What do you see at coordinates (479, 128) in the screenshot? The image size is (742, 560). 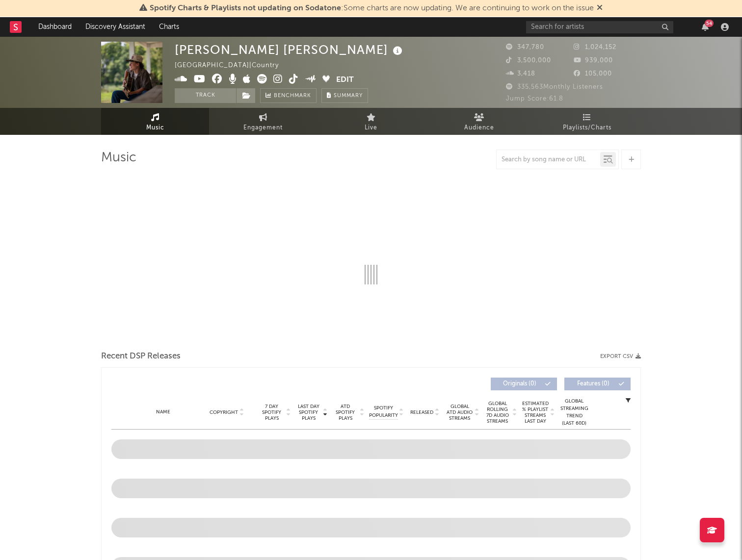 I see `span: Audience` at bounding box center [479, 128].